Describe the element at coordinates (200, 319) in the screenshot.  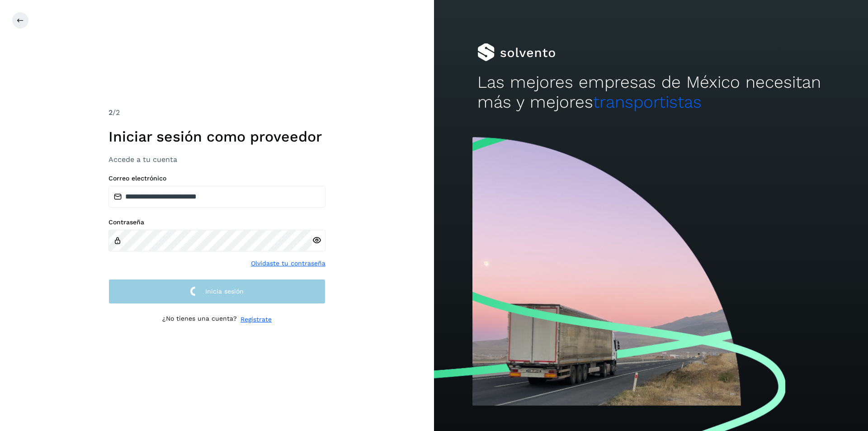
I see `p: ¿No tienes una cuenta?` at that location.